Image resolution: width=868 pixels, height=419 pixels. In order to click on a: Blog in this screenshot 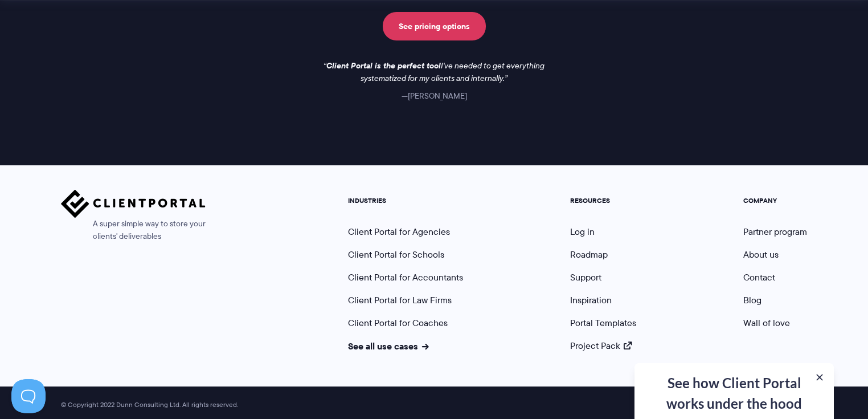, I will do `click(752, 299)`.